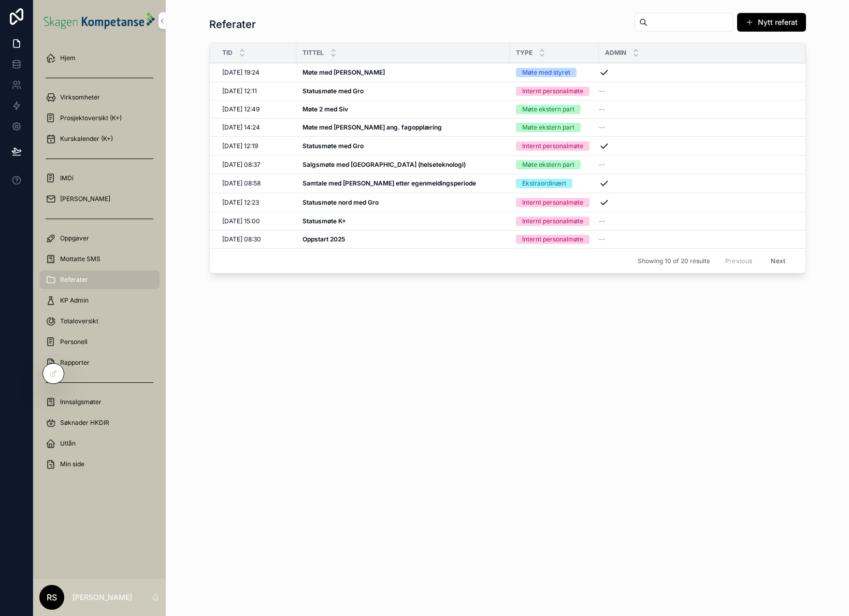 This screenshot has height=616, width=849. I want to click on strong: Møte 2 med Siv, so click(325, 108).